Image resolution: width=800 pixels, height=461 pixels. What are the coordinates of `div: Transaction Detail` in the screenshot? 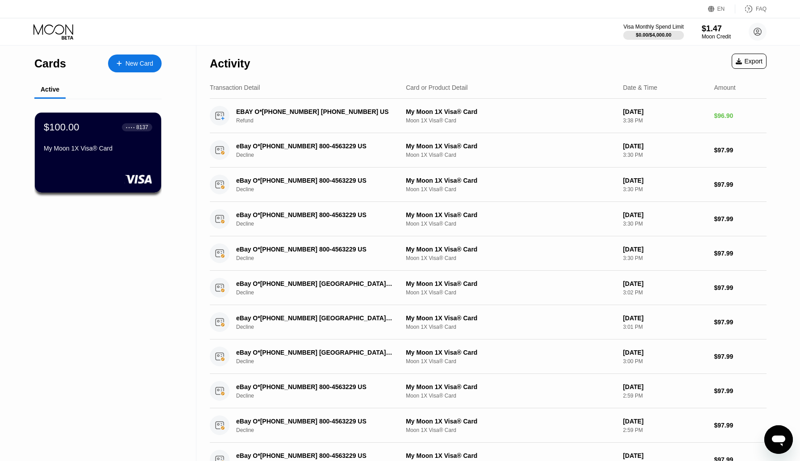 It's located at (235, 87).